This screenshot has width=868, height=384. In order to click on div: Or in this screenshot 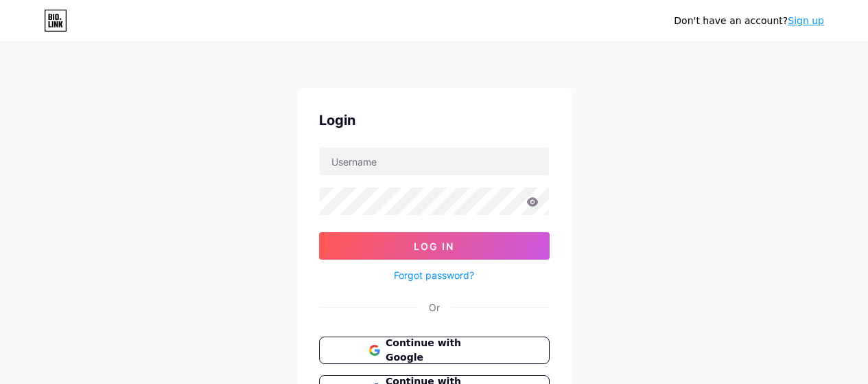, I will do `click(434, 307)`.